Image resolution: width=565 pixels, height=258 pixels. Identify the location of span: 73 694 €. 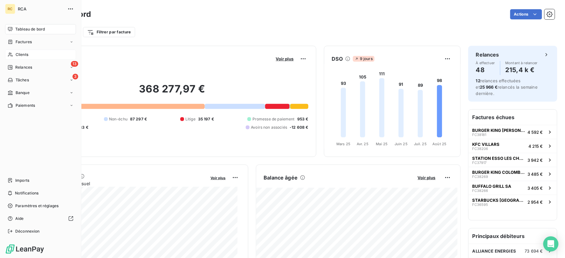
(534, 251).